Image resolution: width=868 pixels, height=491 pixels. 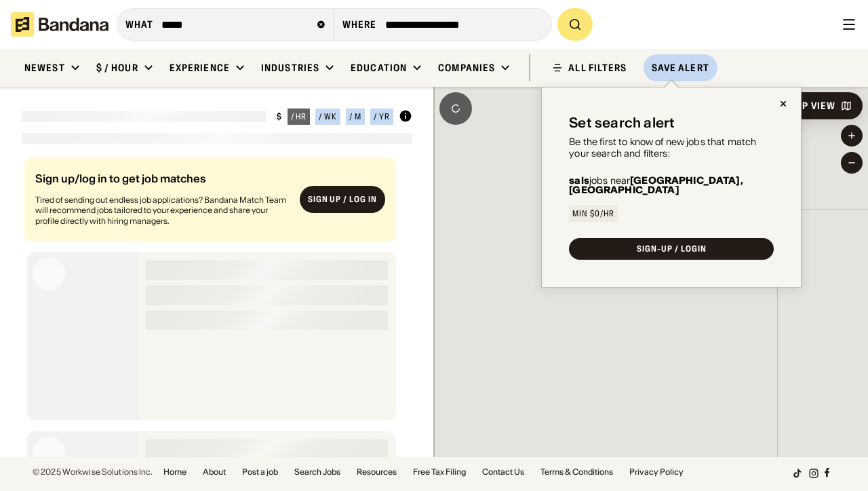 I want to click on a: Contact Us, so click(x=503, y=472).